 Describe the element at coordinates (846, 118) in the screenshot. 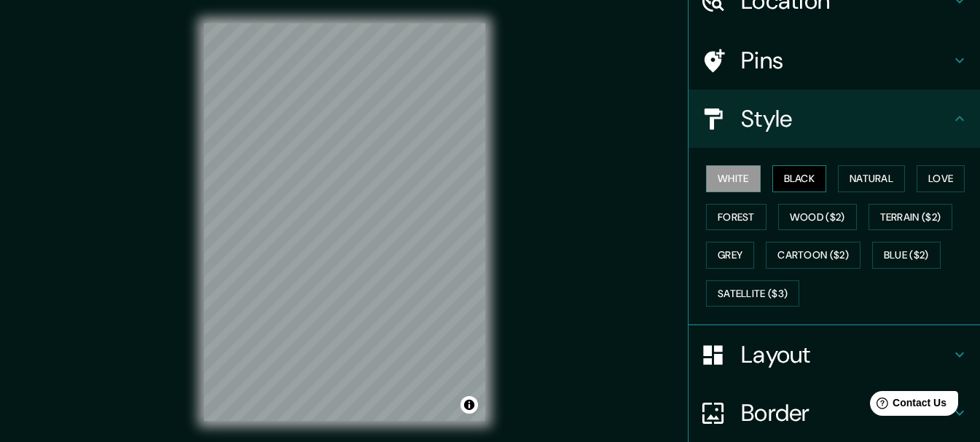

I see `h4: Style` at that location.